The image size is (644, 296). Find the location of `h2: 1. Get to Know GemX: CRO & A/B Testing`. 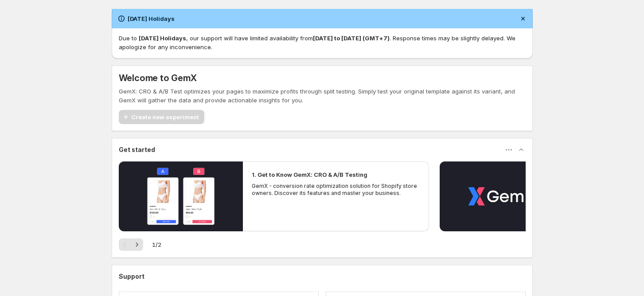

h2: 1. Get to Know GemX: CRO & A/B Testing is located at coordinates (309, 175).